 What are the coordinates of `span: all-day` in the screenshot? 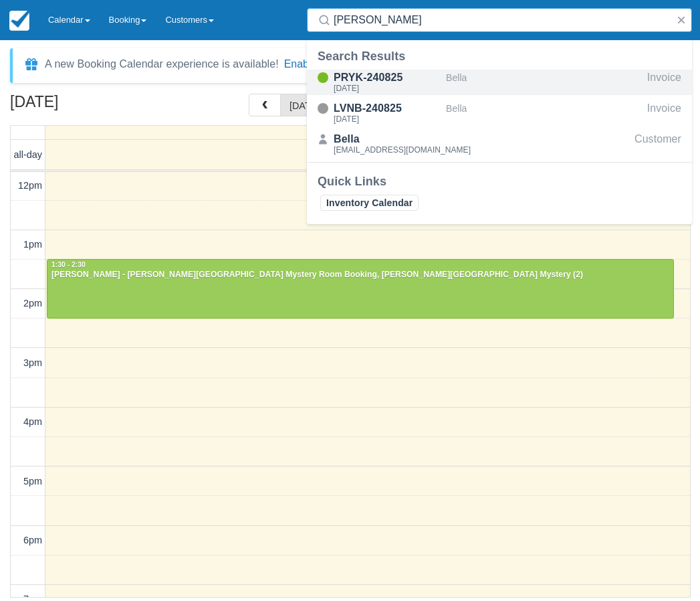 It's located at (28, 154).